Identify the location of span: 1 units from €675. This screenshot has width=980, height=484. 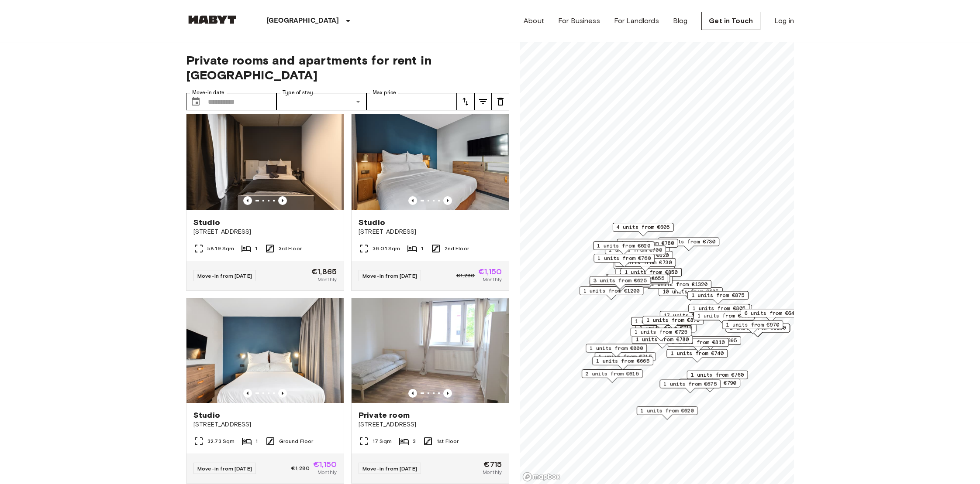
(690, 385).